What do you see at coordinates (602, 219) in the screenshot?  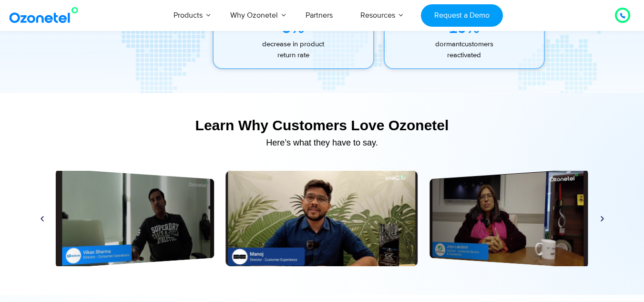 I see `div: Next slide` at bounding box center [602, 219].